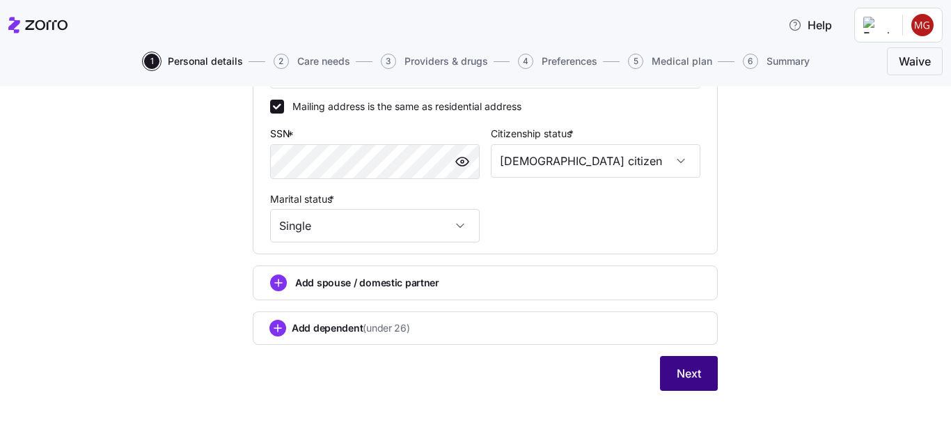 The height and width of the screenshot is (441, 951). What do you see at coordinates (324, 61) in the screenshot?
I see `span: Care needs` at bounding box center [324, 61].